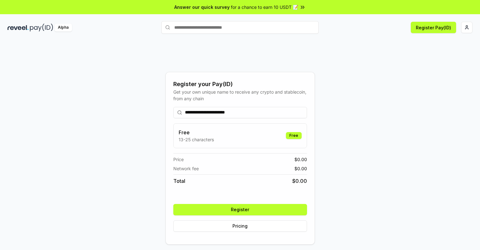 The image size is (480, 250). I want to click on span: Price, so click(178, 159).